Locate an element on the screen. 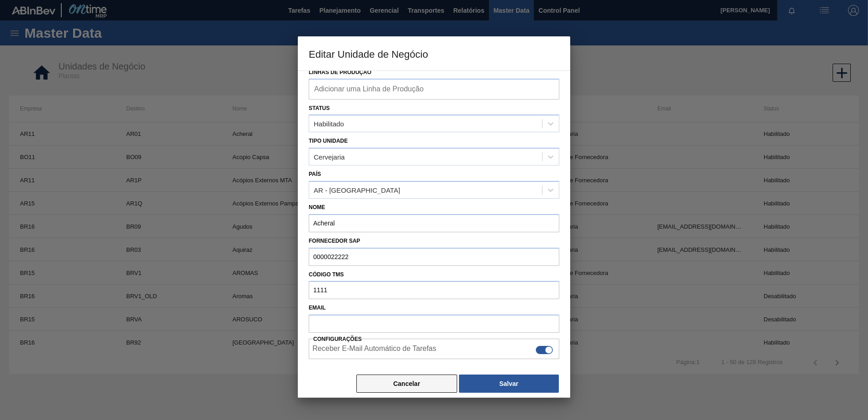 This screenshot has width=868, height=420. label: Tipo Unidade is located at coordinates (328, 141).